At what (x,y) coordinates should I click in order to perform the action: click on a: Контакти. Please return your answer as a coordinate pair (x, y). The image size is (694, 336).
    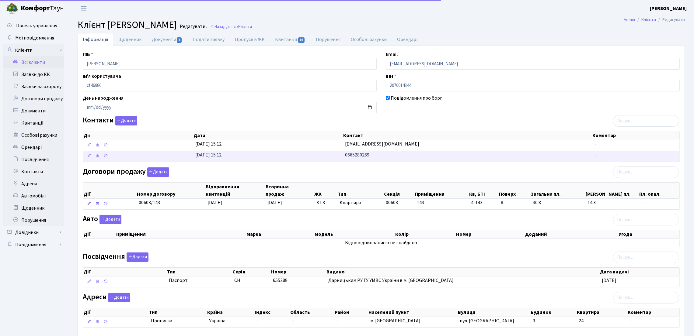
    Looking at the image, I should click on (33, 172).